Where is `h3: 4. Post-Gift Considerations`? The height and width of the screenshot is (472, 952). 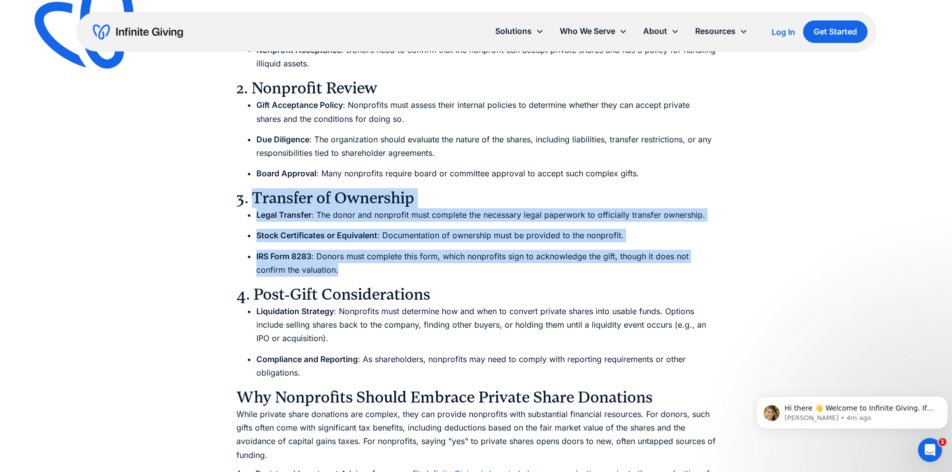 h3: 4. Post-Gift Considerations is located at coordinates (476, 295).